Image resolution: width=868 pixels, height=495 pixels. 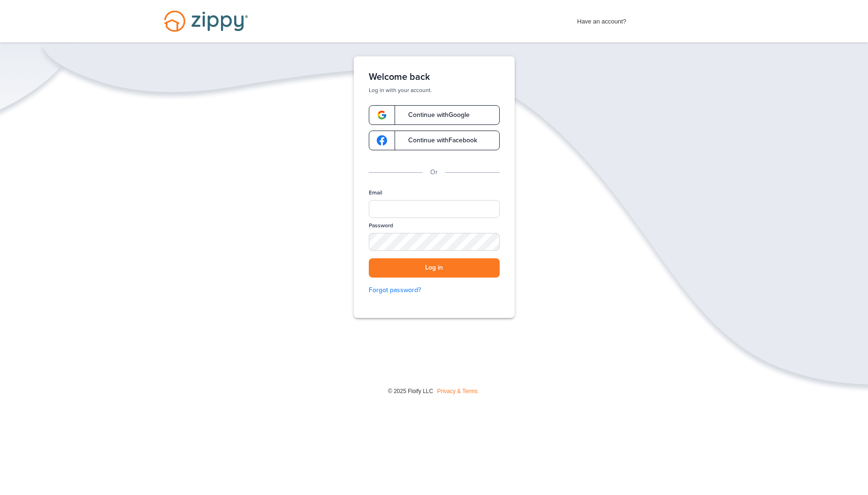 I want to click on span: Continue with Google, so click(x=434, y=115).